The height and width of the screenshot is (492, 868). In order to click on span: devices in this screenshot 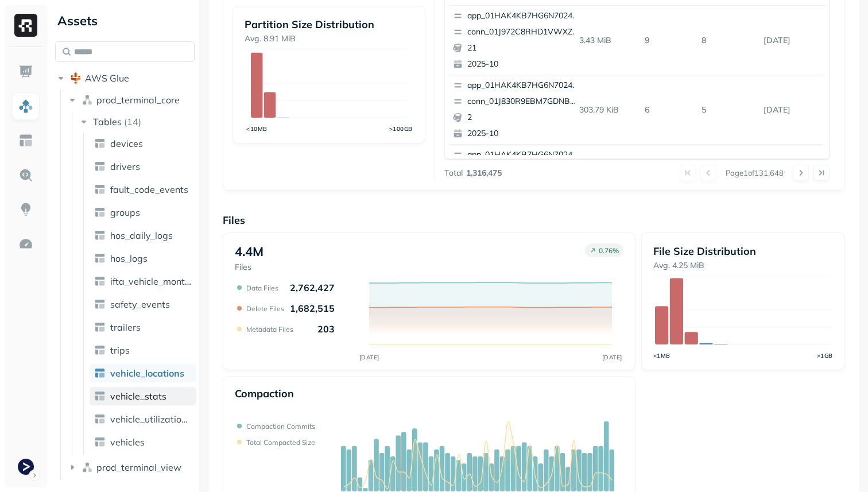, I will do `click(126, 144)`.